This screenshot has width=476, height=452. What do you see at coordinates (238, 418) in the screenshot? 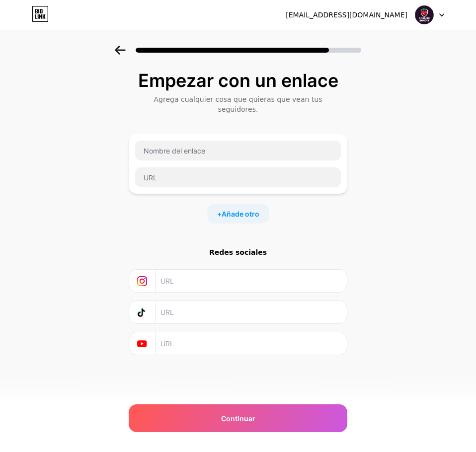
I see `font: Continuar` at bounding box center [238, 418].